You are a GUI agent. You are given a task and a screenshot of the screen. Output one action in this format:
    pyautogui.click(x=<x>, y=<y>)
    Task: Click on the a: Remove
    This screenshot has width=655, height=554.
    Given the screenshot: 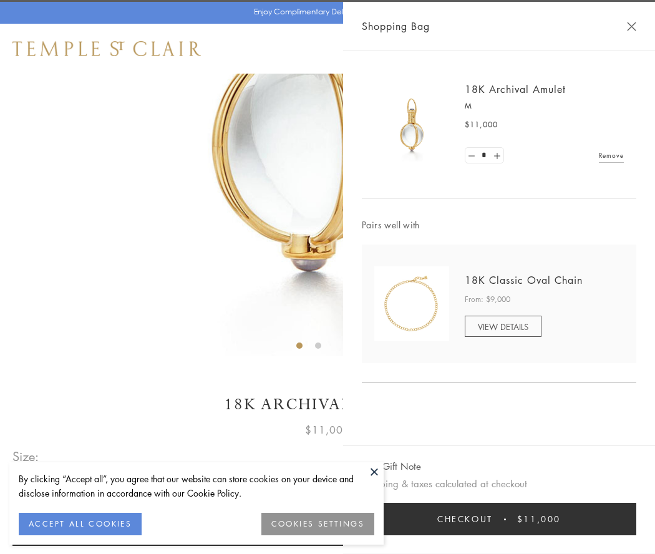 What is the action you would take?
    pyautogui.click(x=611, y=155)
    